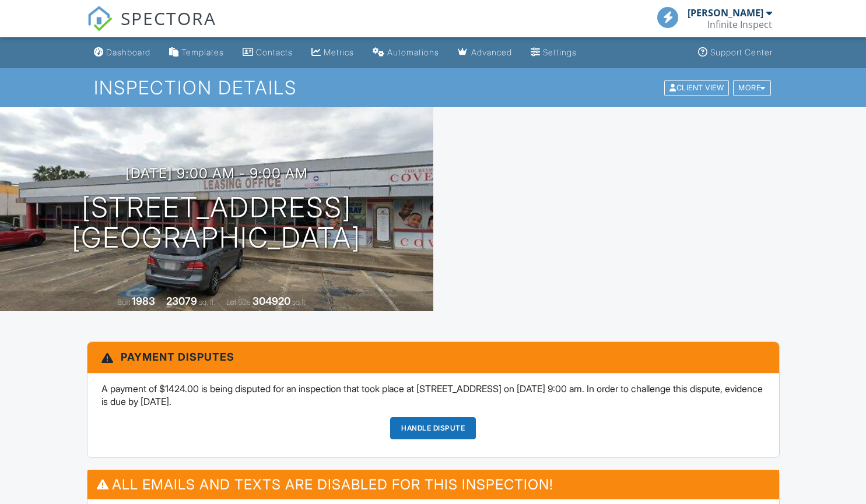 Image resolution: width=866 pixels, height=504 pixels. I want to click on div: Templates, so click(202, 52).